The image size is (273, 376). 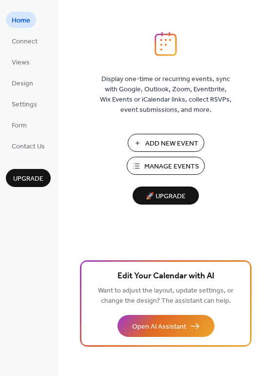 I want to click on span: Views, so click(x=21, y=62).